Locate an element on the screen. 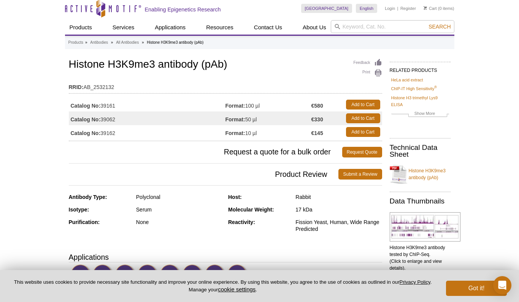 This screenshot has width=519, height=302. strong: Molecular Weight: is located at coordinates (251, 210).